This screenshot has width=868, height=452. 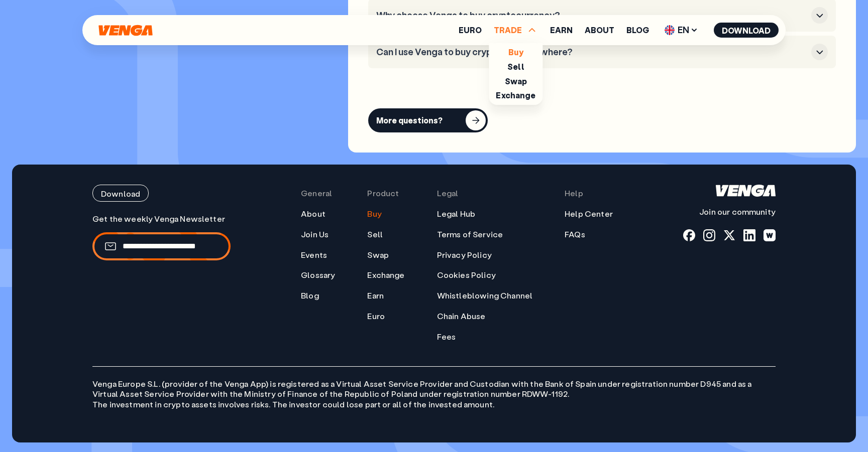 I want to click on a: instagram, so click(x=710, y=236).